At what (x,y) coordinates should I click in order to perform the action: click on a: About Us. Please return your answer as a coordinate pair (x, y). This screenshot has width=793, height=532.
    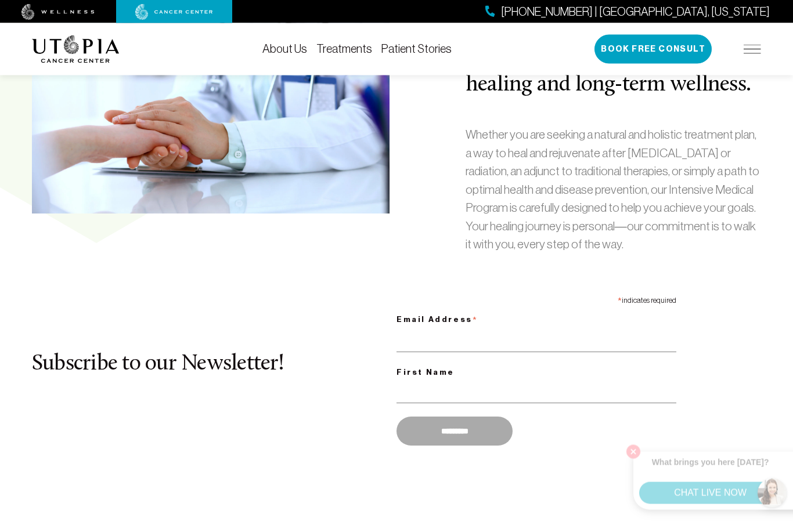
    Looking at the image, I should click on (285, 49).